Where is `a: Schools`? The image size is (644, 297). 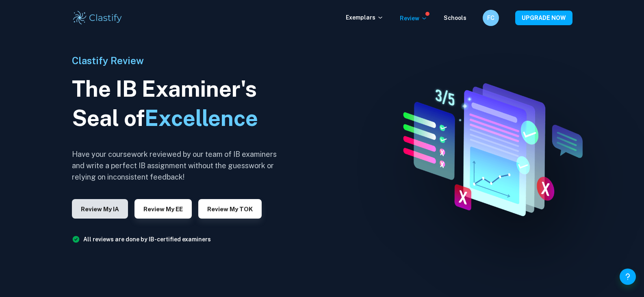 a: Schools is located at coordinates (454, 18).